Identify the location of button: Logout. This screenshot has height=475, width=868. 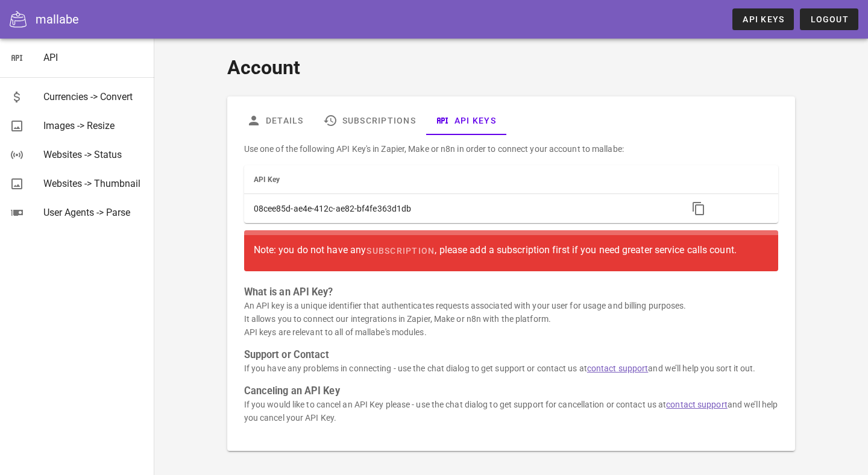
(828, 19).